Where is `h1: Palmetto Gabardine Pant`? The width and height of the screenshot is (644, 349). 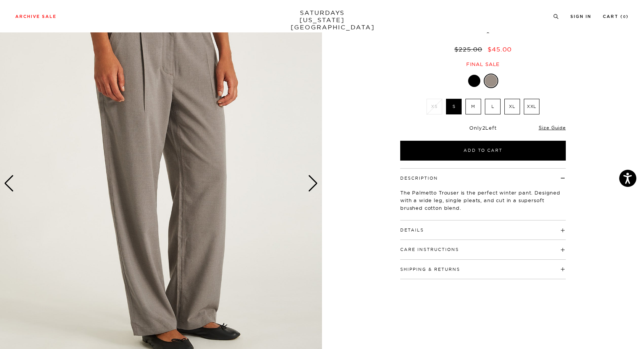
h1: Palmetto Gabardine Pant is located at coordinates (483, 19).